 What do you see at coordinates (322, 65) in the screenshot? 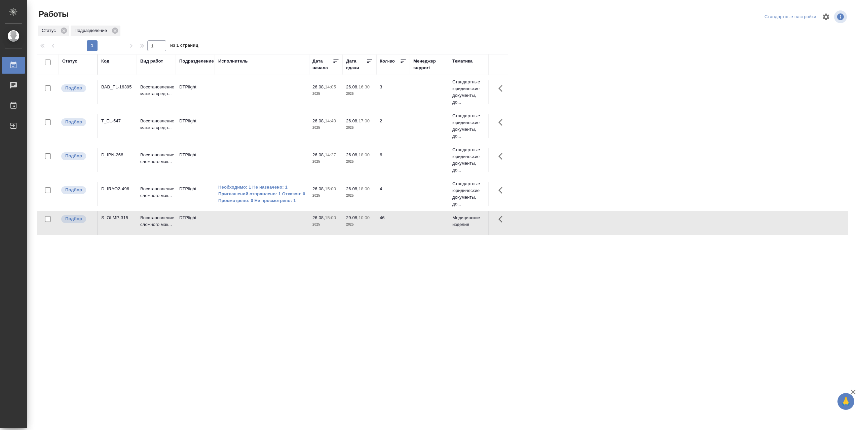
I see `div: Дата начала` at bounding box center [322, 65].